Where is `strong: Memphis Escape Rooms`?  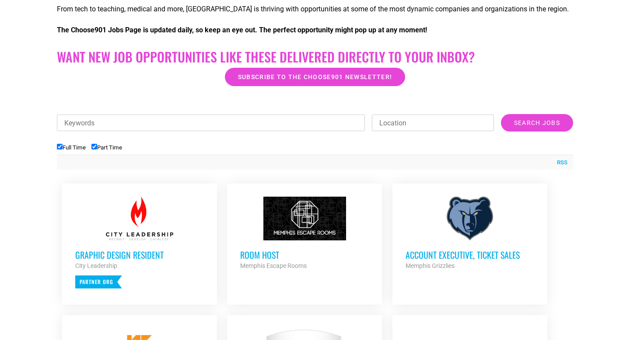
strong: Memphis Escape Rooms is located at coordinates (273, 266).